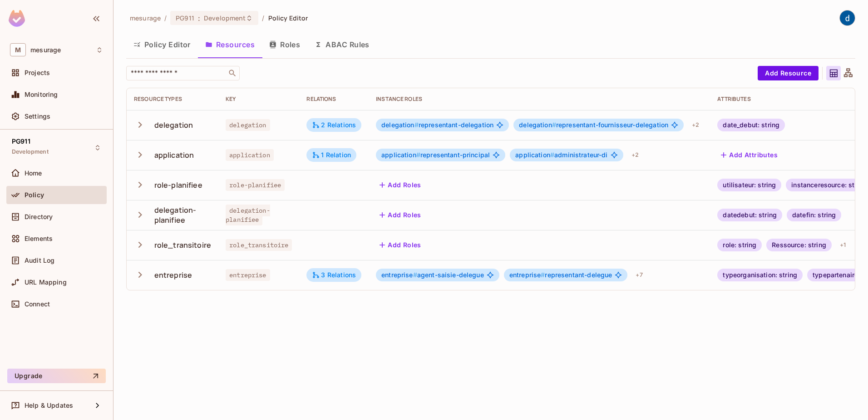  I want to click on button: Resources, so click(230, 45).